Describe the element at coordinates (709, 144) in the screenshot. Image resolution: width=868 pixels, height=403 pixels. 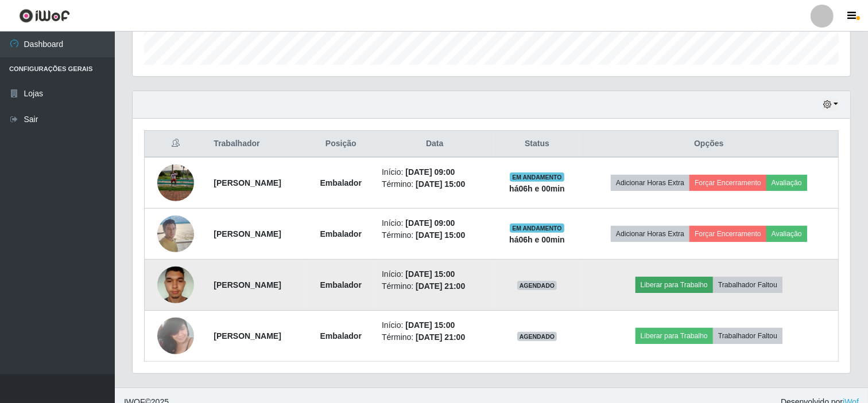
I see `th: Opções` at that location.